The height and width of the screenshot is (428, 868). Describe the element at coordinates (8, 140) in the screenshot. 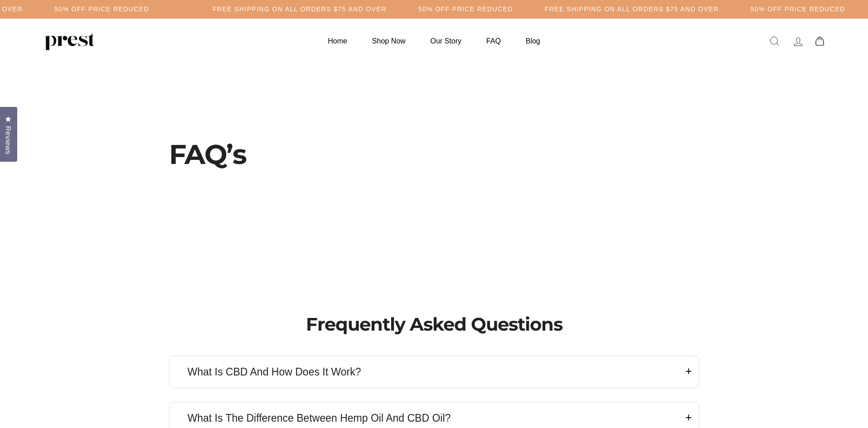

I see `span: Reviews` at that location.